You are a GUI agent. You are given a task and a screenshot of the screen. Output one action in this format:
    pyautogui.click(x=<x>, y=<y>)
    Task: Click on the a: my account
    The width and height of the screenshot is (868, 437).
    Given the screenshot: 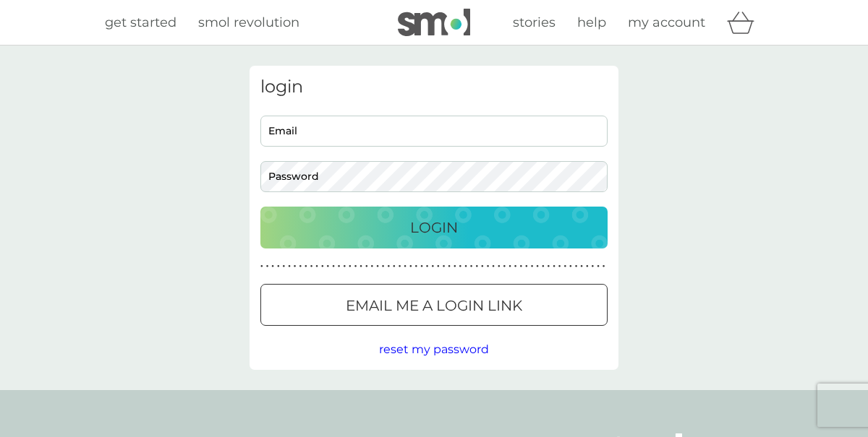 What is the action you would take?
    pyautogui.click(x=666, y=23)
    